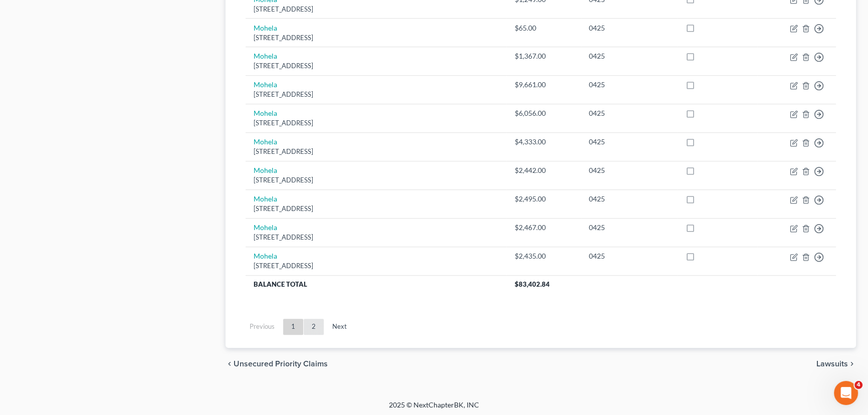  Describe the element at coordinates (314, 327) in the screenshot. I see `a: 2` at that location.